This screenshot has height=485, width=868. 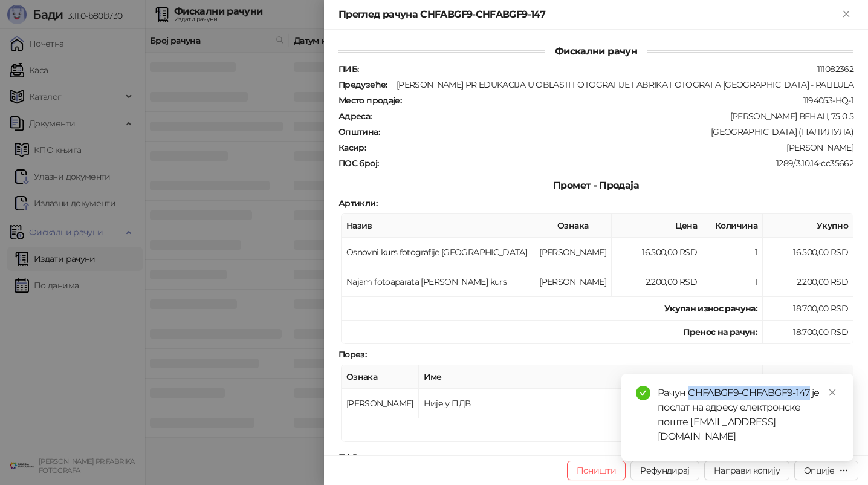 What do you see at coordinates (359, 132) in the screenshot?
I see `strong: Општина :` at bounding box center [359, 132].